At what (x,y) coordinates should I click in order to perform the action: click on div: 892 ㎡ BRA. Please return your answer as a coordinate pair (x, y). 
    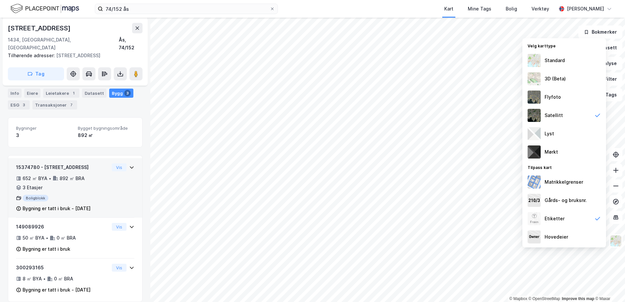
    Looking at the image, I should click on (72, 179).